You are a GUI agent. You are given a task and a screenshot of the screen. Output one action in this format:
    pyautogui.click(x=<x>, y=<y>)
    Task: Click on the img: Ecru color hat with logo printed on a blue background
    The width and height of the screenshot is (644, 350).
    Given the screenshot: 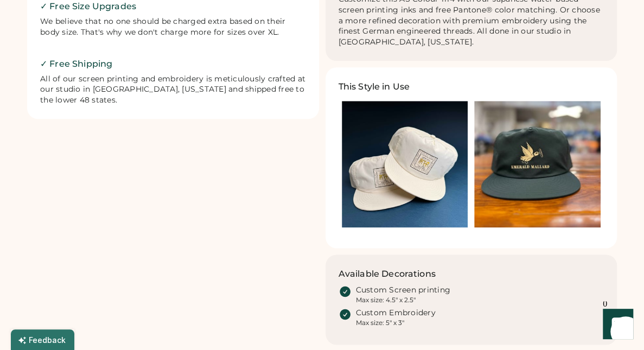 What is the action you would take?
    pyautogui.click(x=405, y=164)
    